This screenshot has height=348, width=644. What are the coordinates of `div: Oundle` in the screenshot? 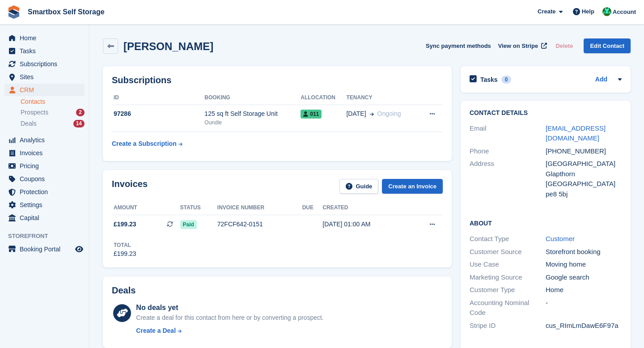 It's located at (252, 123).